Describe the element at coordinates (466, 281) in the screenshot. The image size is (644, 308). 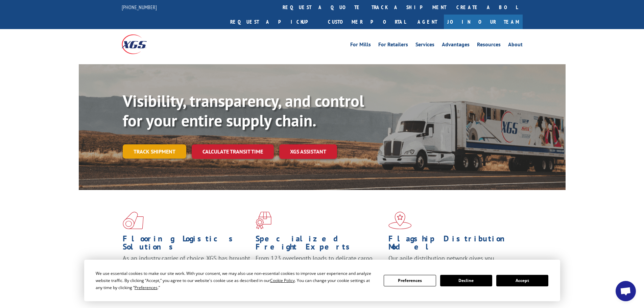
I see `button: Decline` at that location.